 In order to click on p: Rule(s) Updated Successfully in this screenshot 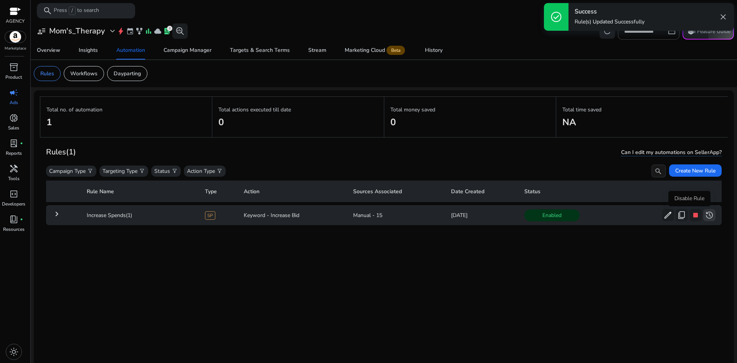, I will do `click(610, 22)`.